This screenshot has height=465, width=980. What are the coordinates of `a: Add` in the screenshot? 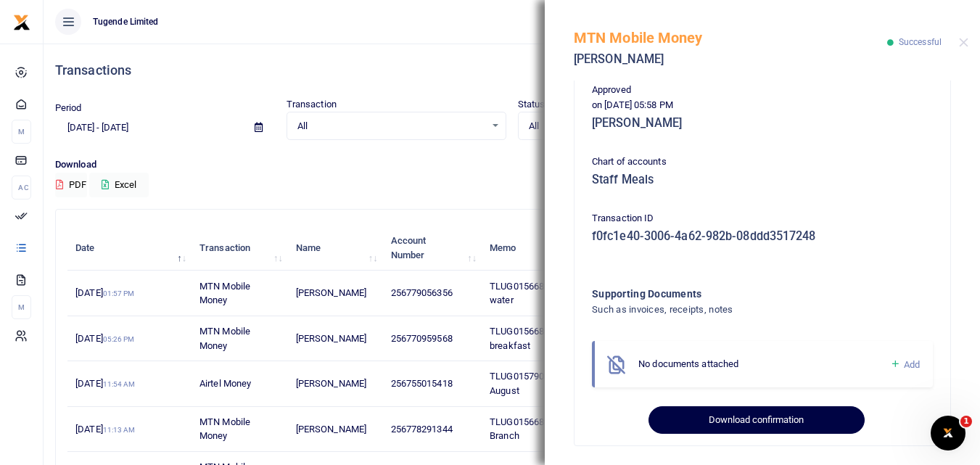 It's located at (904, 364).